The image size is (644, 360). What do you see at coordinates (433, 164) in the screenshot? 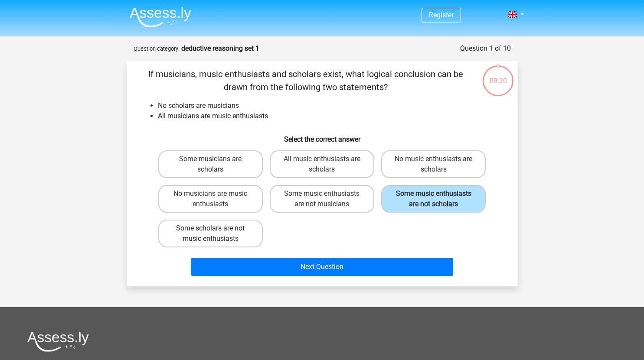
I see `label: No music enthusiasts are scholars` at bounding box center [433, 164].